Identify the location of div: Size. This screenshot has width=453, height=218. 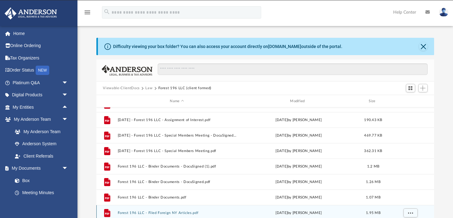
(373, 101).